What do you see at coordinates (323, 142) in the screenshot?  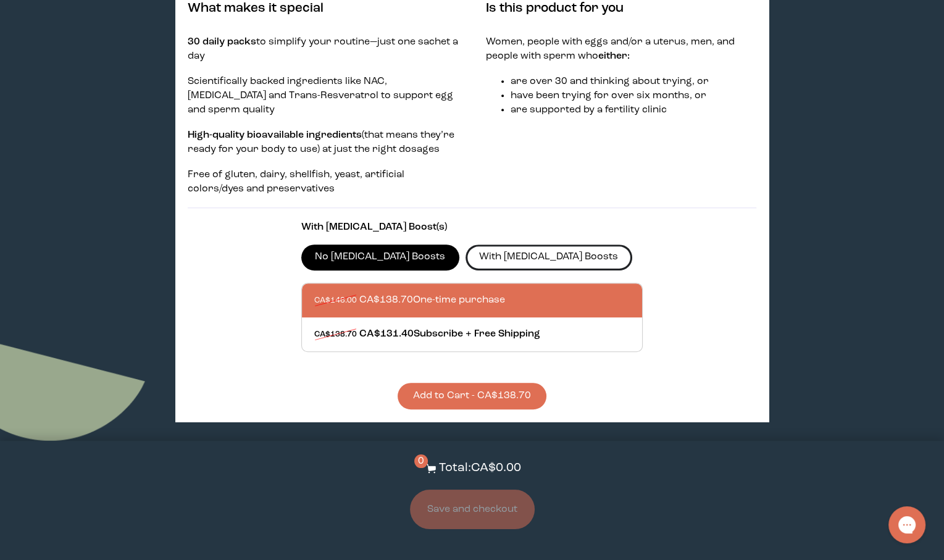 I see `p: (that means they’re ready for your body to use) at just the right dosages` at bounding box center [323, 142].